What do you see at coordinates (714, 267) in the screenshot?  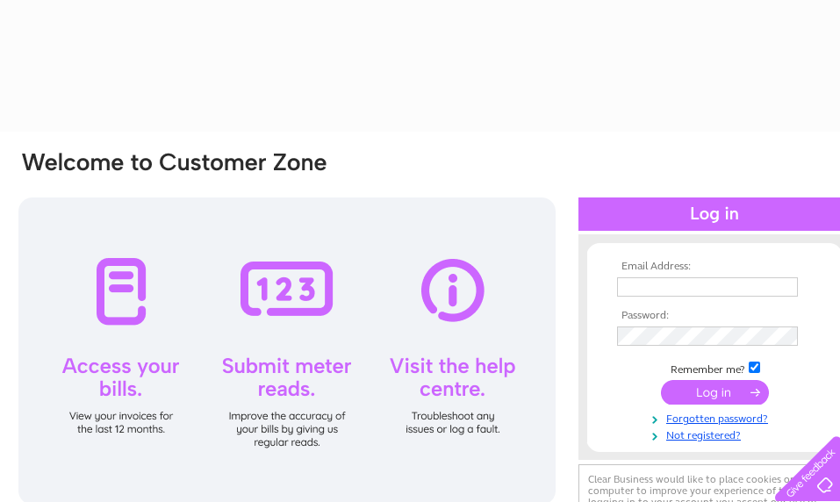 I see `th: Email Address:` at bounding box center [714, 267].